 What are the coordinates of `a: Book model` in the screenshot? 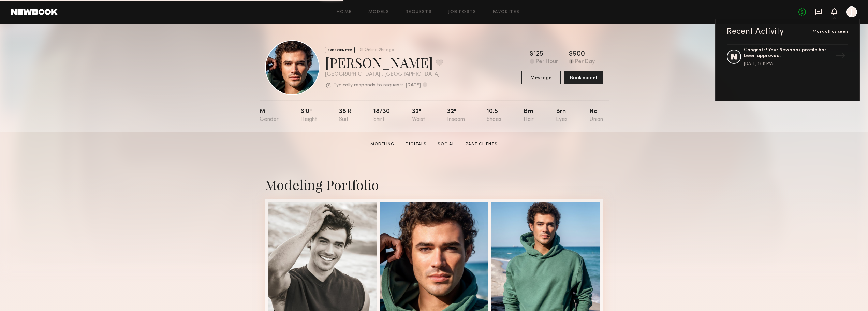 It's located at (584, 77).